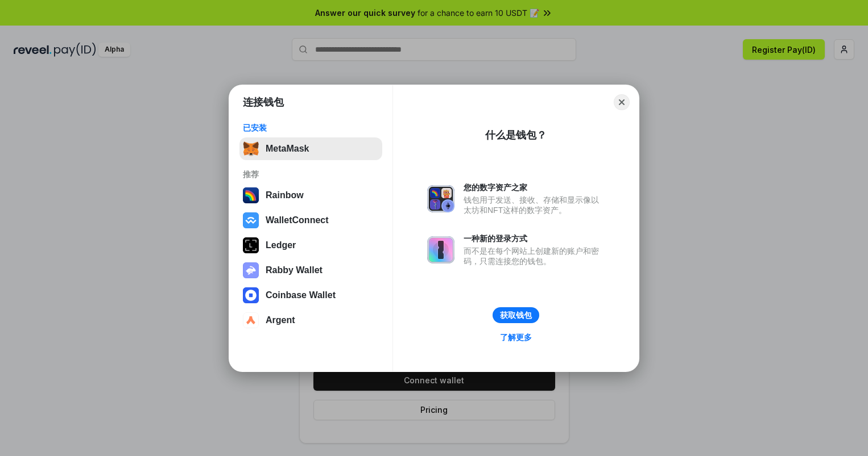  Describe the element at coordinates (263, 102) in the screenshot. I see `h1: 连接钱包` at that location.